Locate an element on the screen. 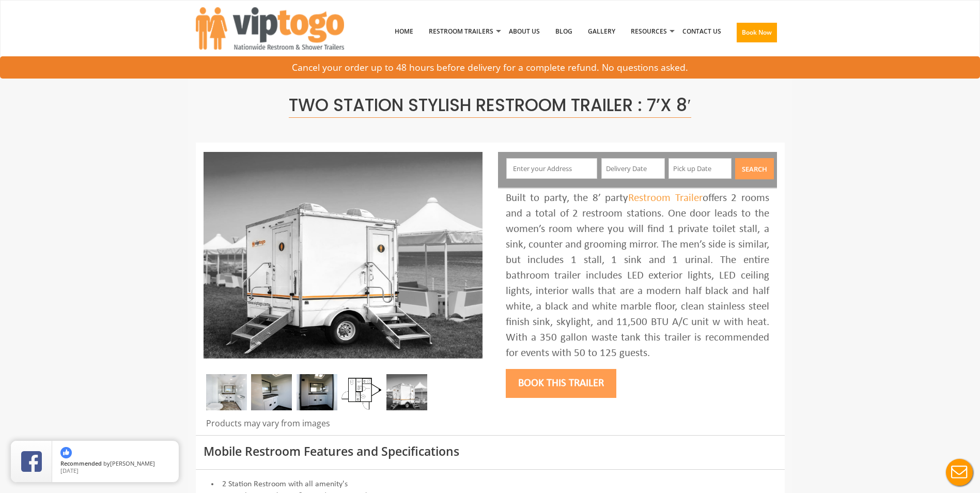 This screenshot has width=980, height=493. a: Restroom Trailer is located at coordinates (666, 198).